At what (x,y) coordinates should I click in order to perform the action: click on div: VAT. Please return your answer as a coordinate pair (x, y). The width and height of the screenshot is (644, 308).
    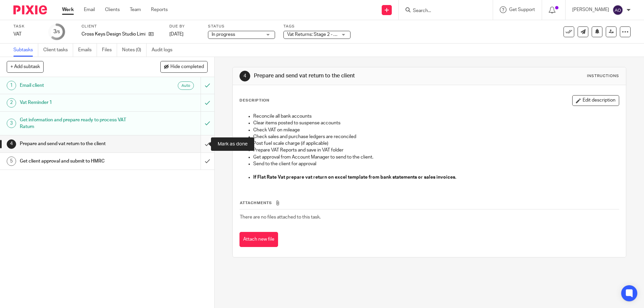
    Looking at the image, I should click on (27, 34).